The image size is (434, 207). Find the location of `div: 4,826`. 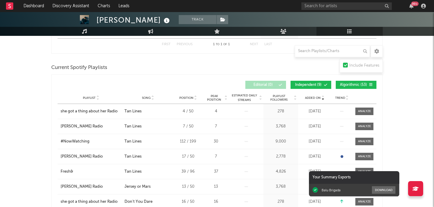

div: 4,826 is located at coordinates (280, 172).